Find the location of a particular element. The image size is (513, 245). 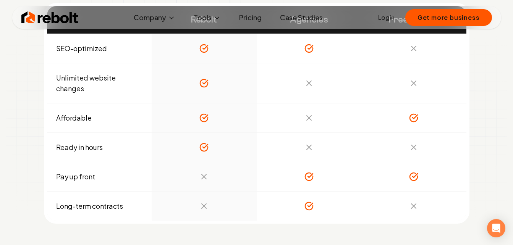

div: Open Intercom Messenger is located at coordinates (496, 228).